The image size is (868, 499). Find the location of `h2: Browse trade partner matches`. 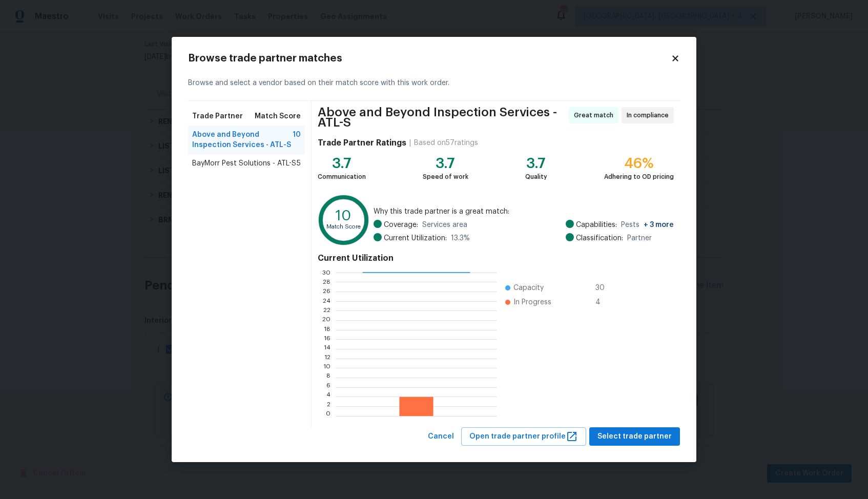

h2: Browse trade partner matches is located at coordinates (430, 58).